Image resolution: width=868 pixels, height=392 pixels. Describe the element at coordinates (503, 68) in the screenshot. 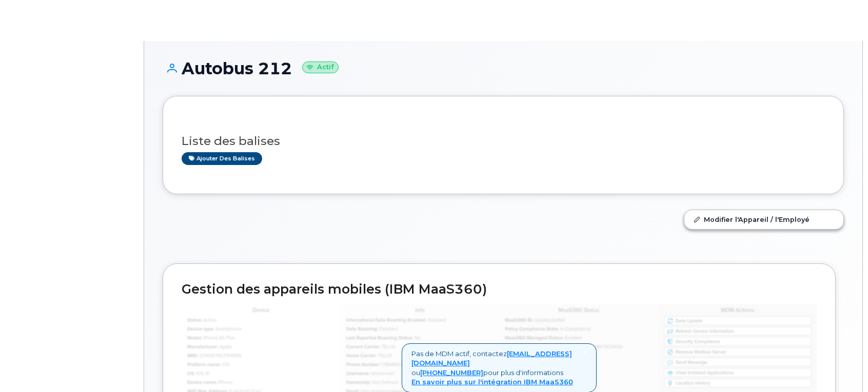

I see `h1: Autobus 212` at that location.